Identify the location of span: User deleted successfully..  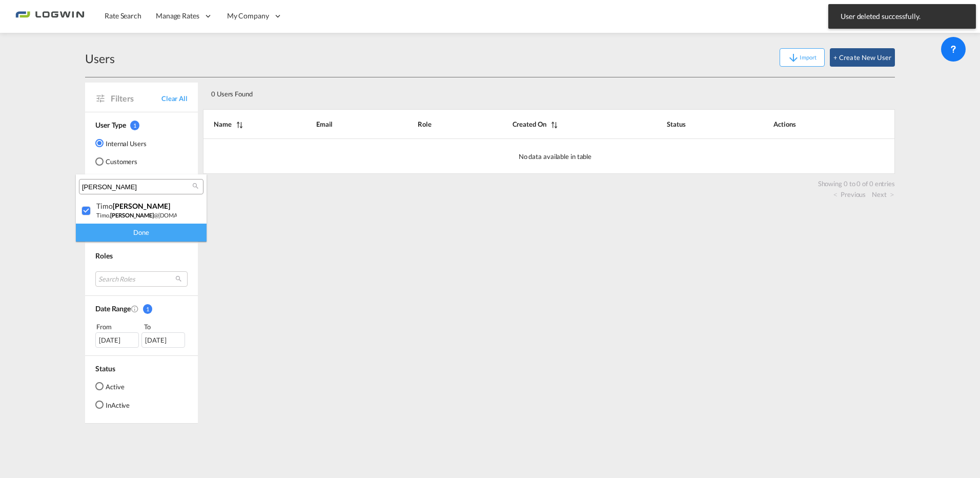
(902, 17).